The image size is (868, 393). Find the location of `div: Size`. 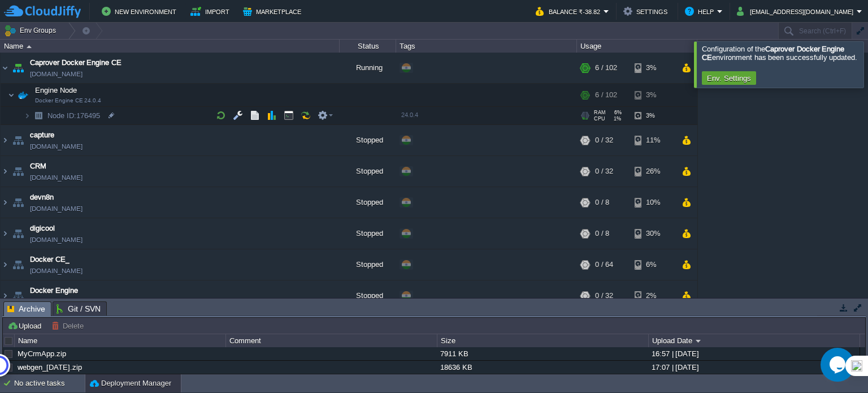

div: Size is located at coordinates (543, 340).